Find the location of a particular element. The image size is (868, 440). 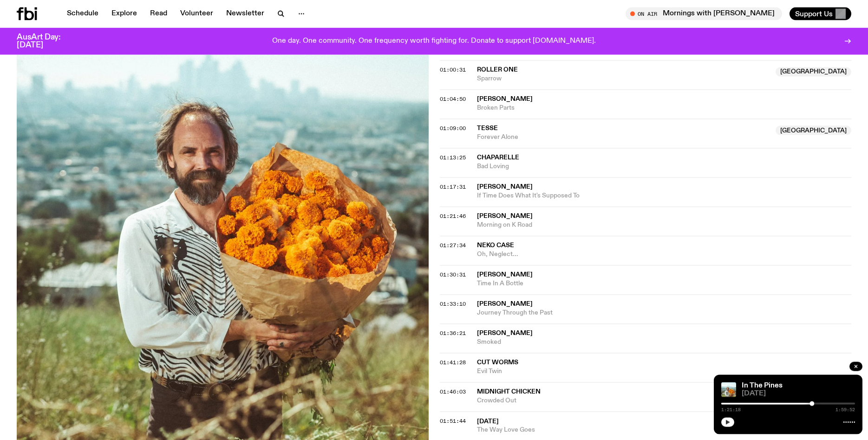

span: Oh, Neglect... is located at coordinates (664, 255).